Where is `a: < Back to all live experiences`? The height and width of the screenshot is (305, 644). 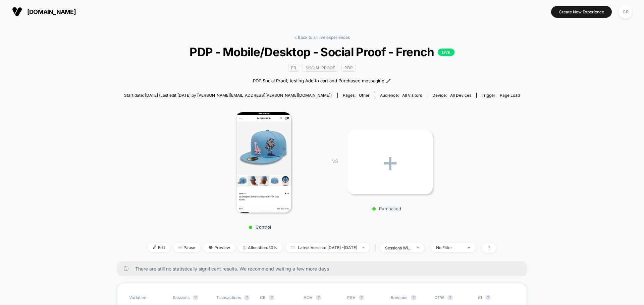
a: < Back to all live experiences is located at coordinates (322, 37).